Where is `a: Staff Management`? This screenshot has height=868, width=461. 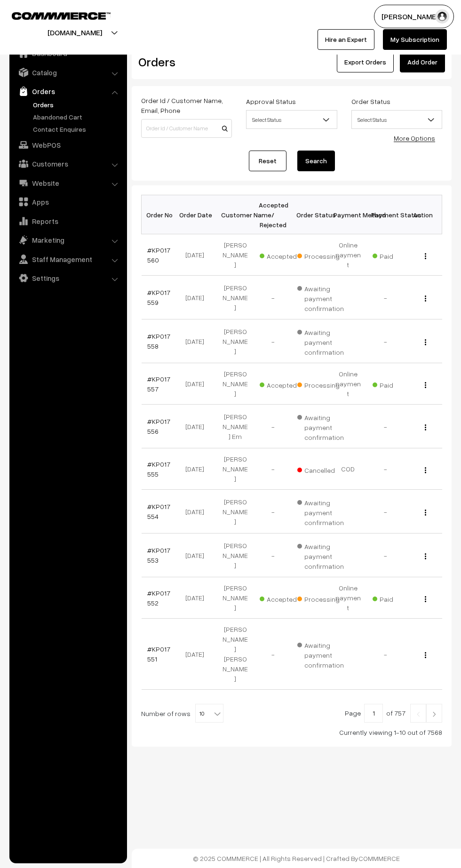 a: Staff Management is located at coordinates (68, 259).